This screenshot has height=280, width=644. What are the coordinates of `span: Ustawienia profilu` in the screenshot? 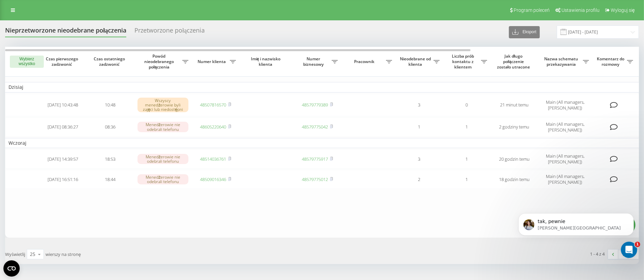 It's located at (580, 10).